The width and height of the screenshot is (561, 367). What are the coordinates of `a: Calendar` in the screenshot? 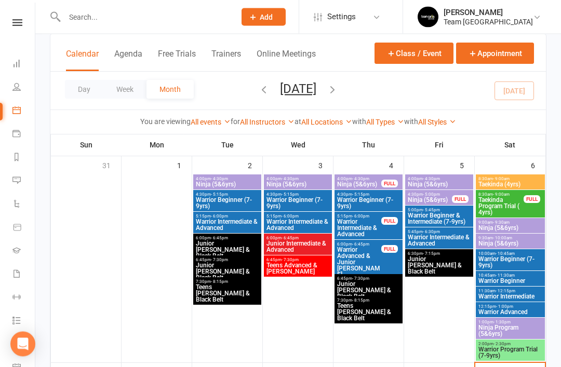 It's located at (24, 111).